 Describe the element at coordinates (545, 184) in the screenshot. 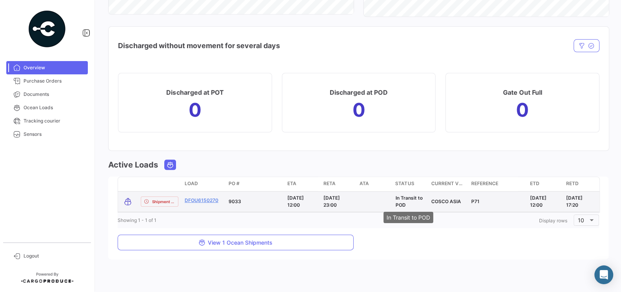

I see `datatable-header-cell: ETD` at that location.